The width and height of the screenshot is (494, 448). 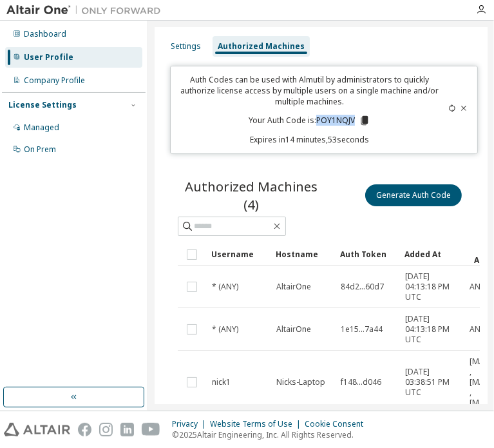 What do you see at coordinates (303, 255) in the screenshot?
I see `div: Hostname` at bounding box center [303, 255].